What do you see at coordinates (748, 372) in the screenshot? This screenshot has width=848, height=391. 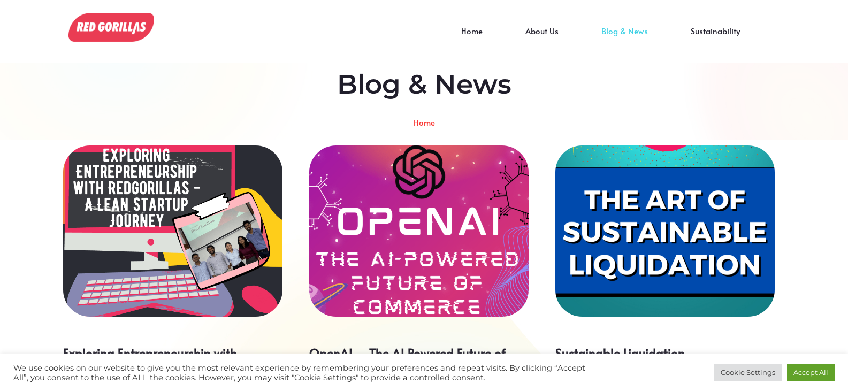 I see `a: Cookie Settings` at bounding box center [748, 372].